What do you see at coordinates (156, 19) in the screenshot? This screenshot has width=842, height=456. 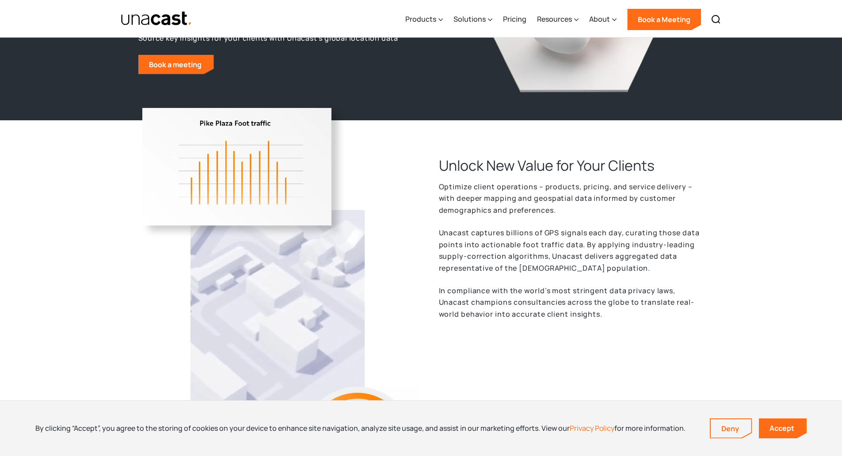 I see `img: Unacast text logo` at bounding box center [156, 19].